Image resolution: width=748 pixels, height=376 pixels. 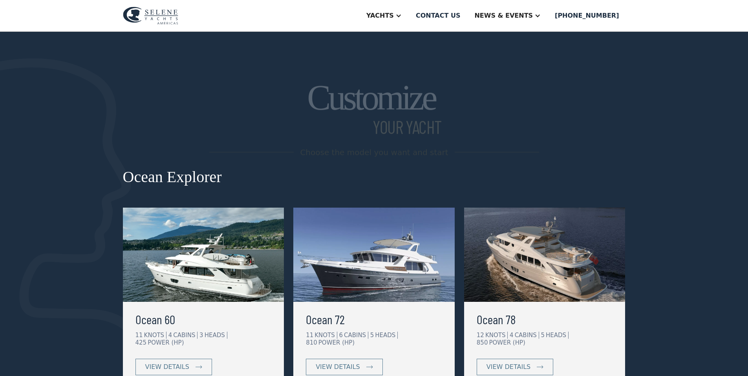 What do you see at coordinates (141, 343) in the screenshot?
I see `div: 425` at bounding box center [141, 343].